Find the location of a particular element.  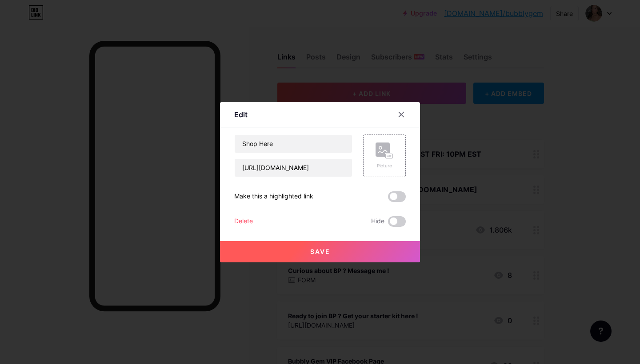

input: URL is located at coordinates (293, 168).